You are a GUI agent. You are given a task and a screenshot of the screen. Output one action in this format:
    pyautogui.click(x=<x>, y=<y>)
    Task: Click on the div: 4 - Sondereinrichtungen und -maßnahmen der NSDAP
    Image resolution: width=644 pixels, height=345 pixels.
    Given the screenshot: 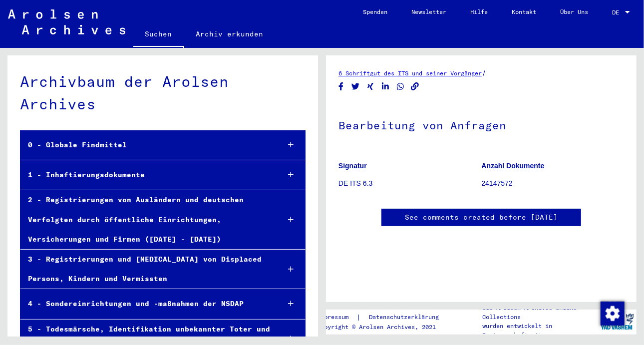 What is the action you would take?
    pyautogui.click(x=146, y=304)
    